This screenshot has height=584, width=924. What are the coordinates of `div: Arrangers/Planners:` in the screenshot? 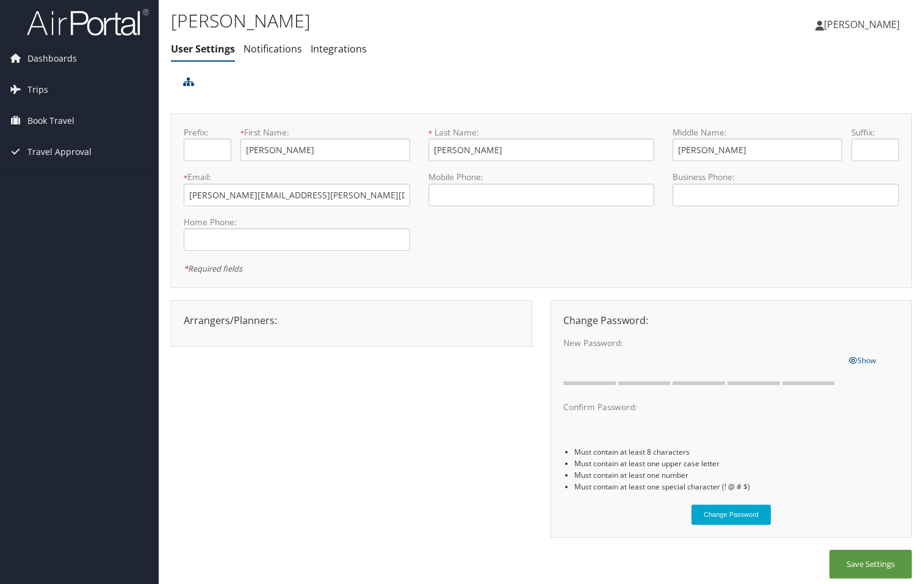 It's located at (351, 321).